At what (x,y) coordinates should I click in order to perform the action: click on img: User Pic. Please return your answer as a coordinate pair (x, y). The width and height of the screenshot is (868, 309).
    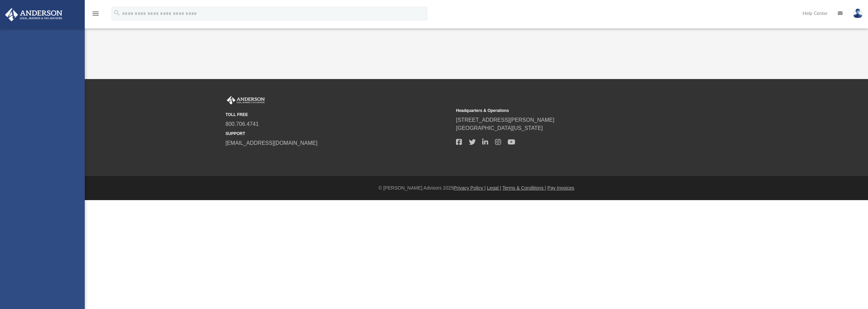
    Looking at the image, I should click on (858, 13).